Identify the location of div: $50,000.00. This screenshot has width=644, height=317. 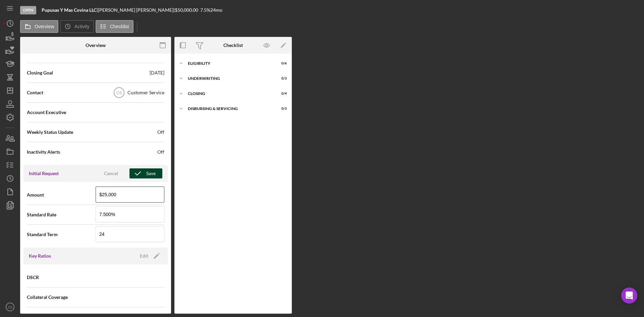
(187, 10).